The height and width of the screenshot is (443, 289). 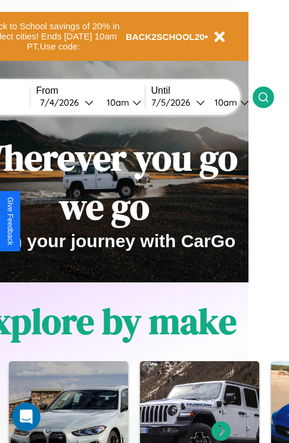 I want to click on label: Until, so click(x=202, y=91).